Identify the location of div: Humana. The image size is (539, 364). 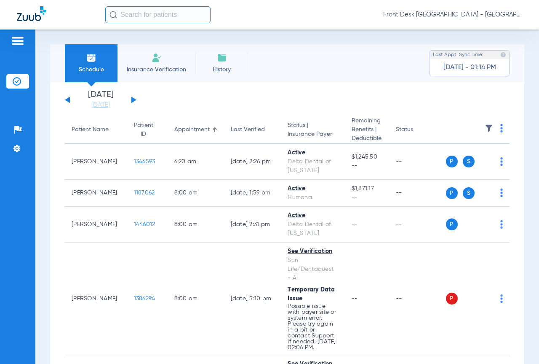
(313, 197).